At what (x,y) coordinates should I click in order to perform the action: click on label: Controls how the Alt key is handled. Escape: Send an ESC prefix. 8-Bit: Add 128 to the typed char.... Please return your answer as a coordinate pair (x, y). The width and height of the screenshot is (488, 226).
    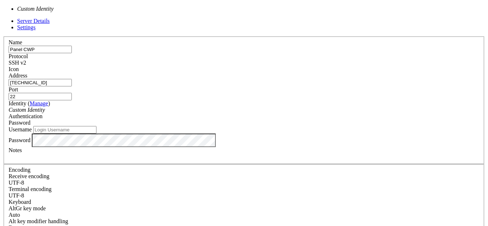
    Looking at the image, I should click on (38, 221).